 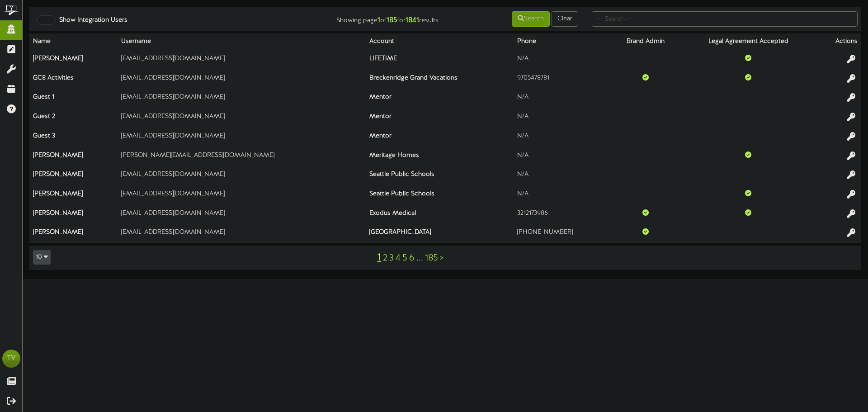 What do you see at coordinates (74, 79) in the screenshot?
I see `th: GC8 Activities` at bounding box center [74, 79].